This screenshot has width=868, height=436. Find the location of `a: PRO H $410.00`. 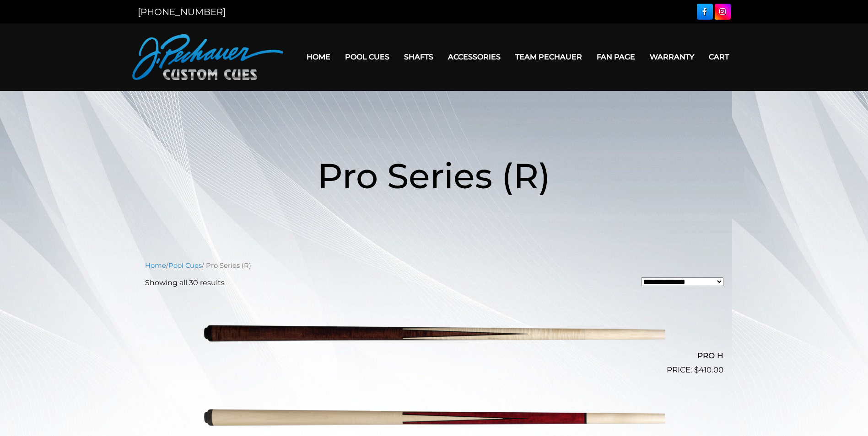

a: PRO H $410.00 is located at coordinates (434, 336).